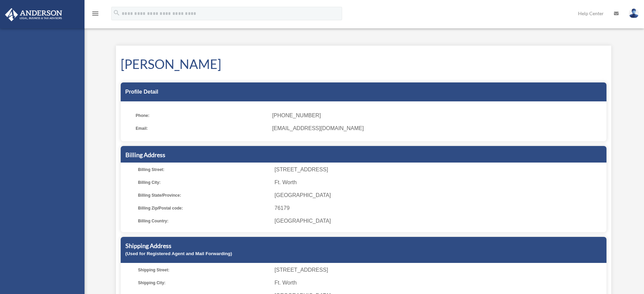 This screenshot has width=644, height=294. What do you see at coordinates (202, 128) in the screenshot?
I see `span: Email:` at bounding box center [202, 128].